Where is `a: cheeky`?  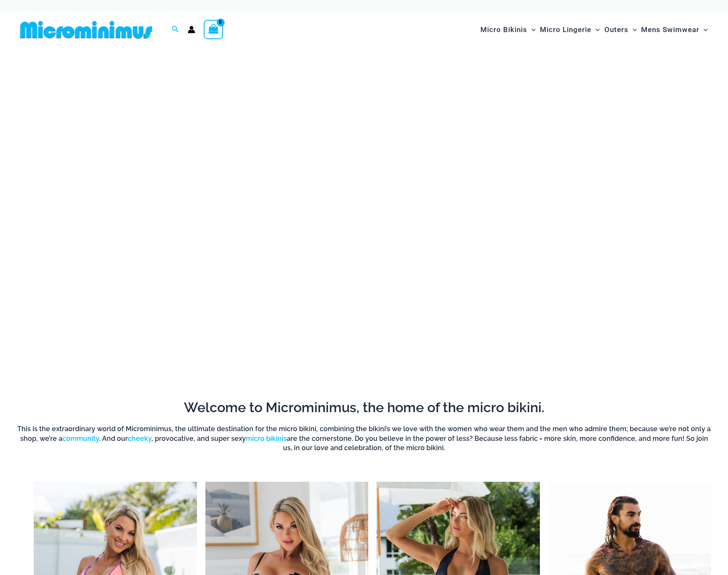 a: cheeky is located at coordinates (140, 438).